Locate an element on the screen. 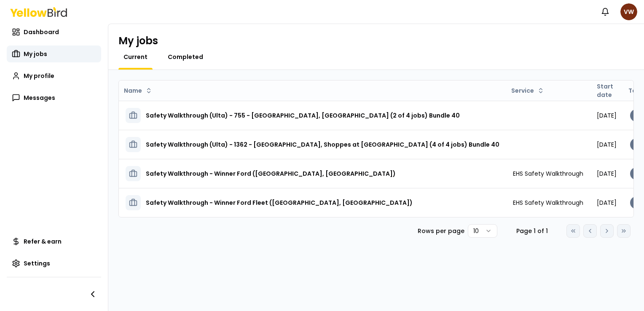 Image resolution: width=644 pixels, height=311 pixels. h1: My jobs is located at coordinates (138, 41).